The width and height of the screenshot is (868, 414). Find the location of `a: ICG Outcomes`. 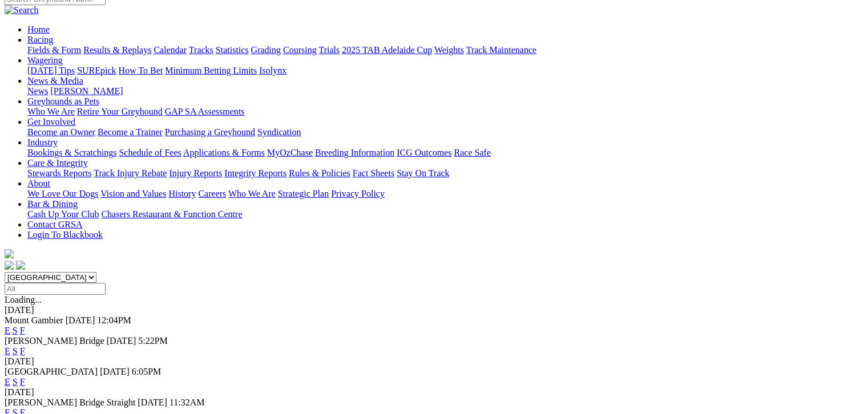

a: ICG Outcomes is located at coordinates (424, 152).